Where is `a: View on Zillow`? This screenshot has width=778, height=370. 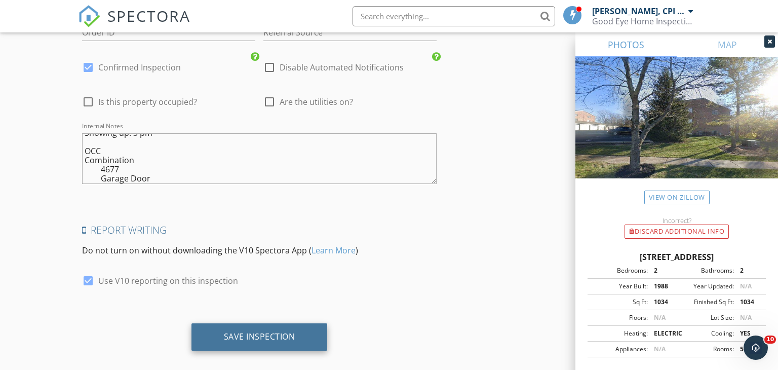 a: View on Zillow is located at coordinates (677, 197).